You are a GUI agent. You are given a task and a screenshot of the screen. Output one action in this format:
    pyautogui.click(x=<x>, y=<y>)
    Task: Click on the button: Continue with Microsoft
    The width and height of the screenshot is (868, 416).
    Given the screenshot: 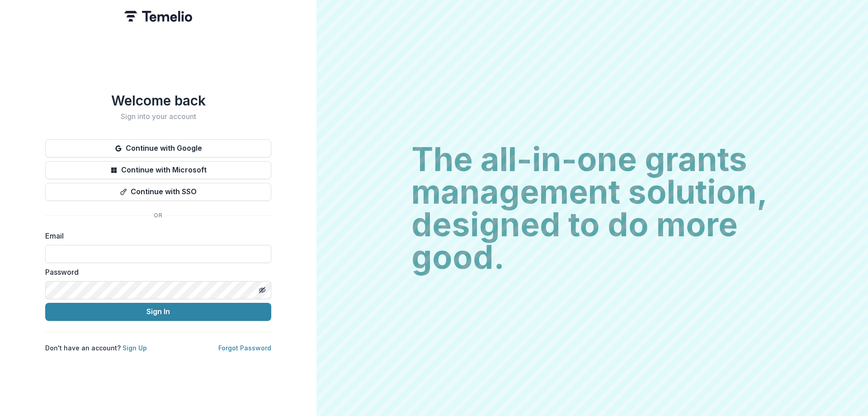 What is the action you would take?
    pyautogui.click(x=158, y=170)
    